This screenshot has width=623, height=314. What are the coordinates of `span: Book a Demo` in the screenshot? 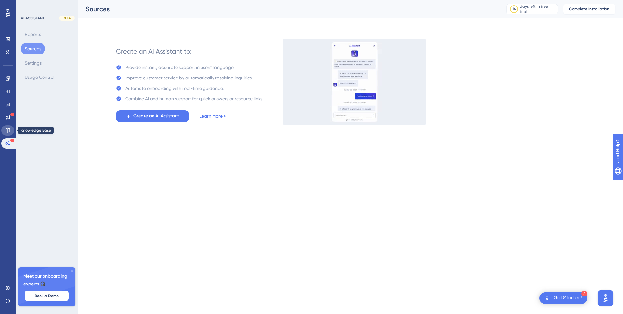 It's located at (47, 296).